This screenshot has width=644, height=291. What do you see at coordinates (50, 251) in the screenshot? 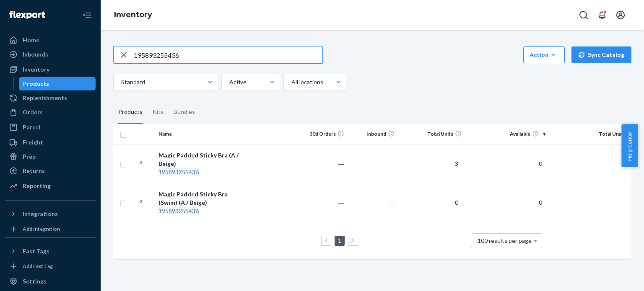
I see `button: Fast Tags` at bounding box center [50, 251].